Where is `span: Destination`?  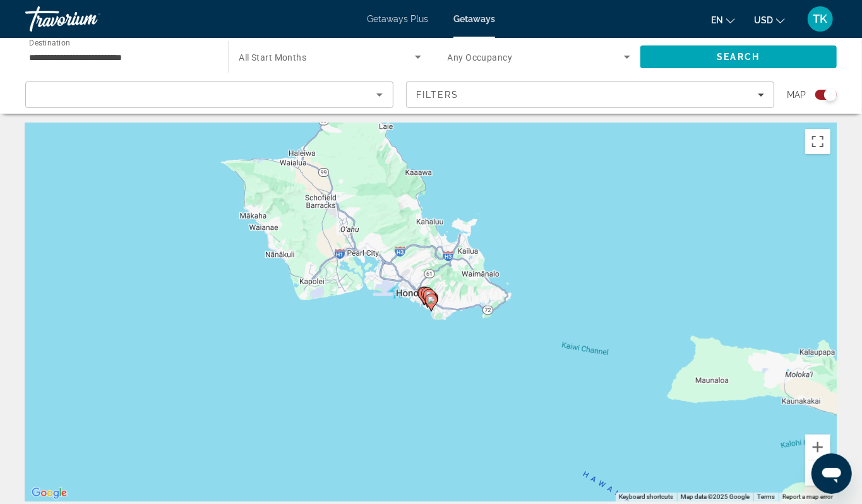 span: Destination is located at coordinates (49, 43).